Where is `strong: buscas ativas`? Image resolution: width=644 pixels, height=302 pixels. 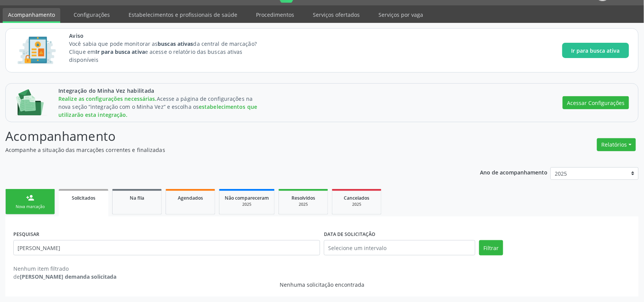
strong: buscas ativas is located at coordinates (175, 44).